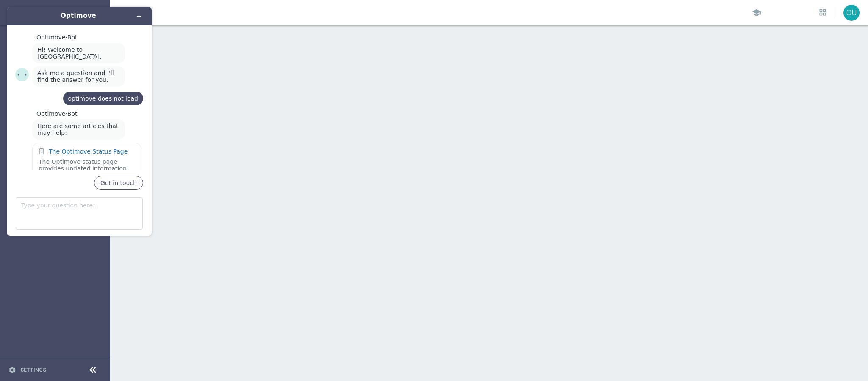 This screenshot has height=381, width=868. Describe the element at coordinates (87, 161) in the screenshot. I see `div: The Optimove Status PageThe Optimove status page provides updated information on the operational ...` at that location.